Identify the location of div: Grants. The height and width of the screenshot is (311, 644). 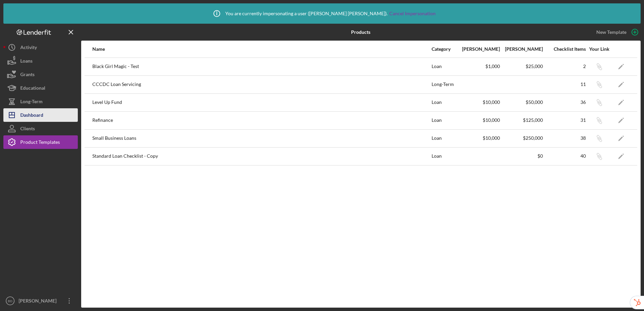
(27, 75).